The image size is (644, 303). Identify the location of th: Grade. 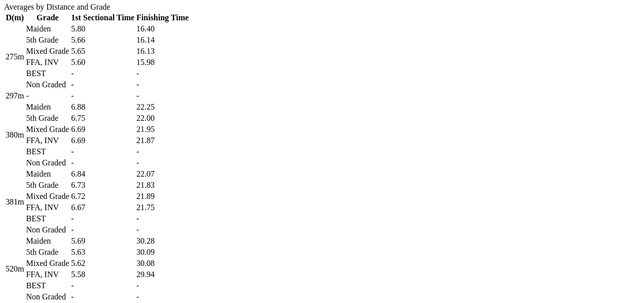
(47, 18).